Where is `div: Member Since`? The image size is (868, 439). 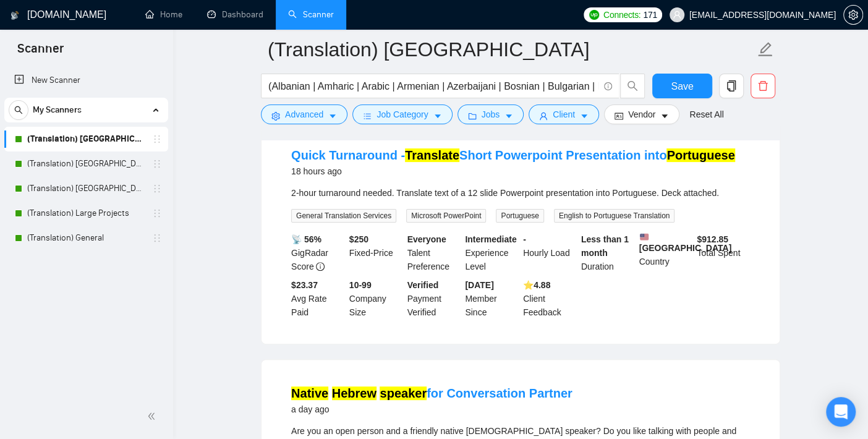
div: Member Since is located at coordinates (492, 298).